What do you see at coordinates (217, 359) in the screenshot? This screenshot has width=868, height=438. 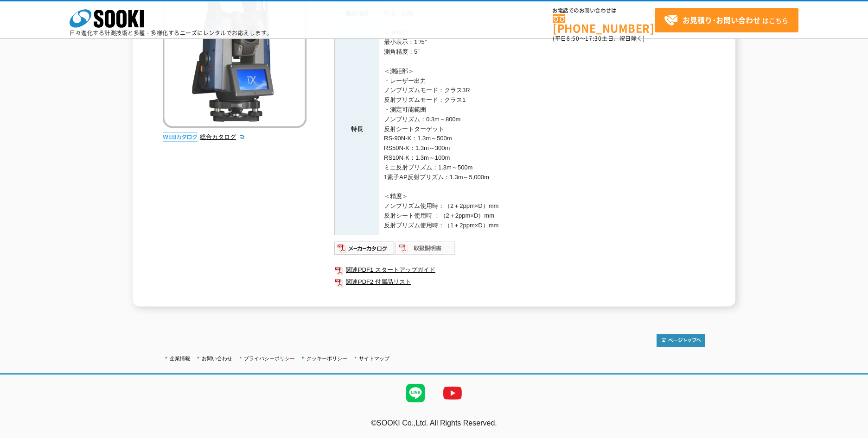 I see `a: お問い合わせ` at bounding box center [217, 359].